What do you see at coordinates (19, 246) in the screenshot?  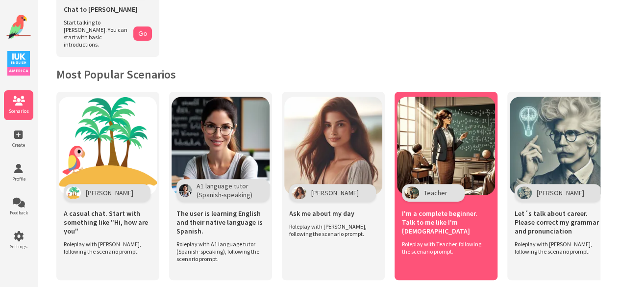 I see `span: Settings` at bounding box center [19, 246].